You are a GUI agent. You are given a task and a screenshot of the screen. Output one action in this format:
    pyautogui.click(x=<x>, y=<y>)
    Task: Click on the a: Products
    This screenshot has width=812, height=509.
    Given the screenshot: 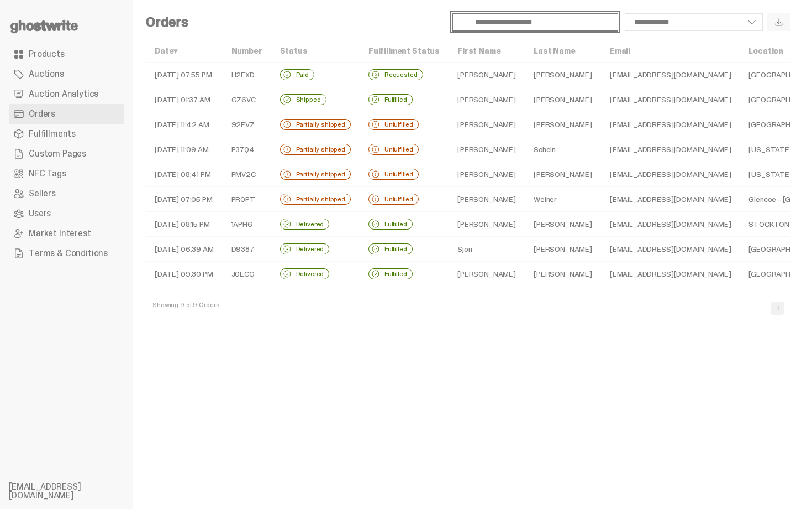 What is the action you would take?
    pyautogui.click(x=66, y=55)
    